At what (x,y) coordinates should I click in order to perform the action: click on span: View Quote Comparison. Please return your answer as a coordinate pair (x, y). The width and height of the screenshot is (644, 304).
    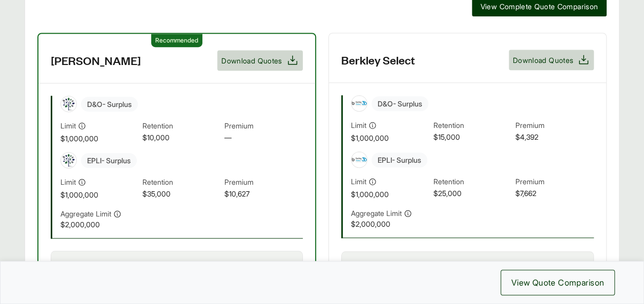
    Looking at the image, I should click on (558, 282).